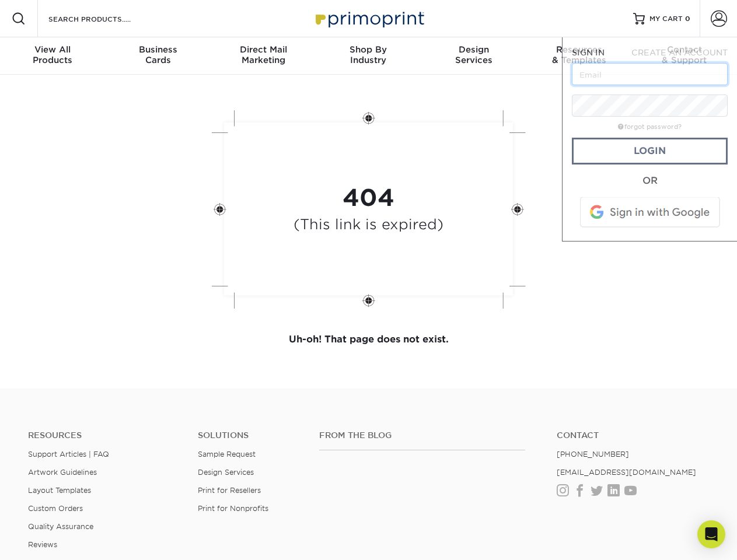 The width and height of the screenshot is (737, 560). What do you see at coordinates (474, 56) in the screenshot?
I see `a: DesignServices` at bounding box center [474, 56].